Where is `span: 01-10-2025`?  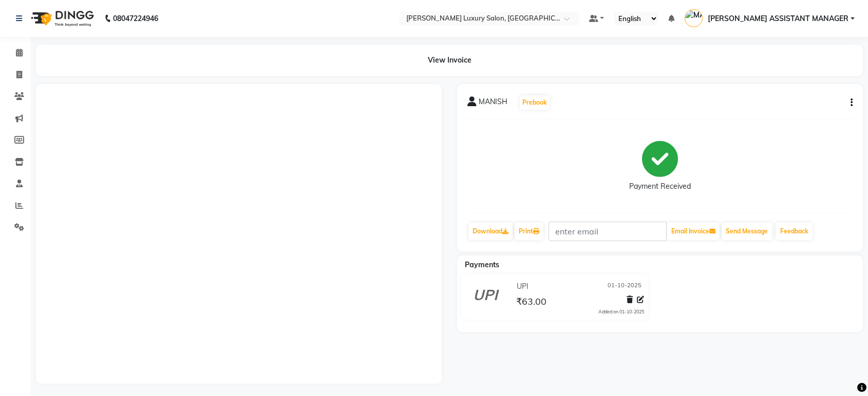 span: 01-10-2025 is located at coordinates (624, 286).